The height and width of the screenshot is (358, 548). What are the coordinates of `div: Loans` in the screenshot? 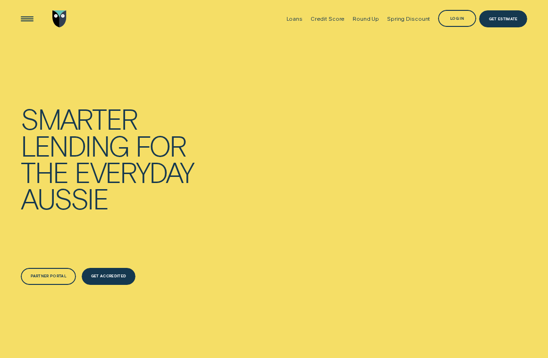 It's located at (294, 19).